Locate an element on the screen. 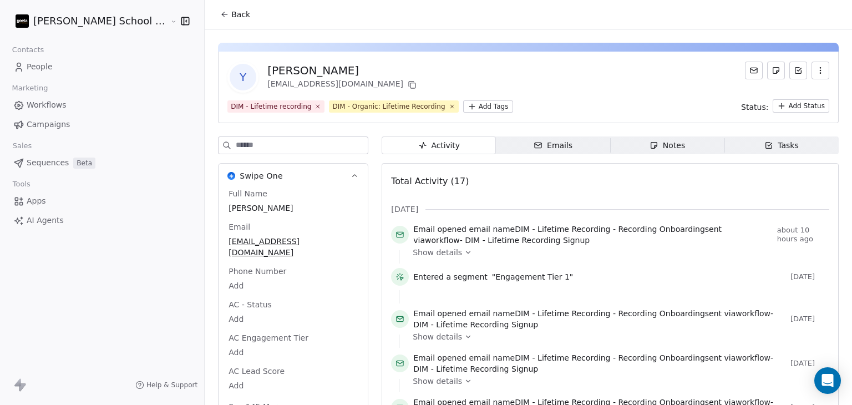 The image size is (852, 405). img: Zeeshan%20Neck%20Print%20Dark.png is located at coordinates (22, 21).